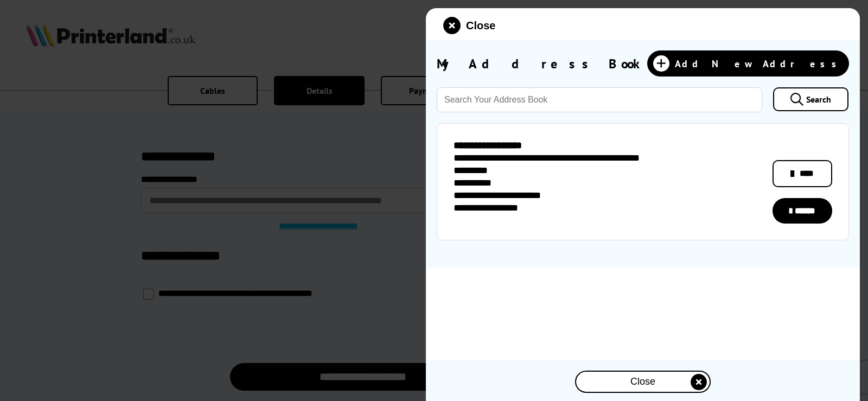 The image size is (868, 401). What do you see at coordinates (759, 64) in the screenshot?
I see `span: Add New Address` at bounding box center [759, 64].